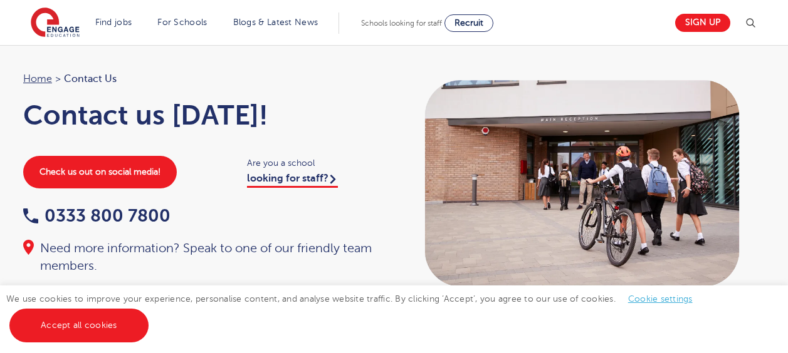 The width and height of the screenshot is (788, 353). Describe the element at coordinates (355, 312) in the screenshot. I see `span: We use cookies to improve your experience, personalise content, and analyse website traffic. By c...` at that location.